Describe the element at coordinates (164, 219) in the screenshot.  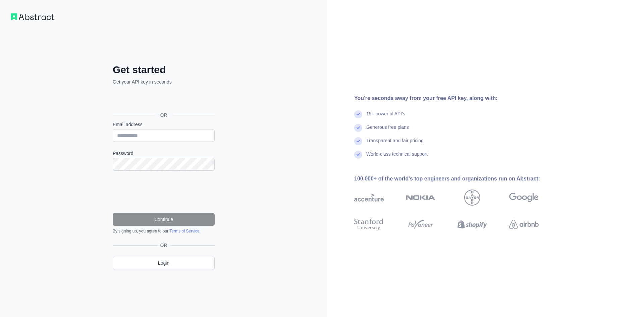
I see `button: Continue` at that location.